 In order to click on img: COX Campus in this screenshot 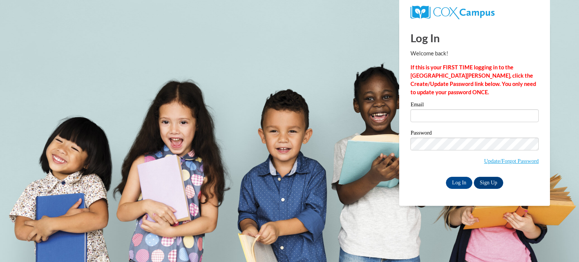, I will do `click(453, 12)`.